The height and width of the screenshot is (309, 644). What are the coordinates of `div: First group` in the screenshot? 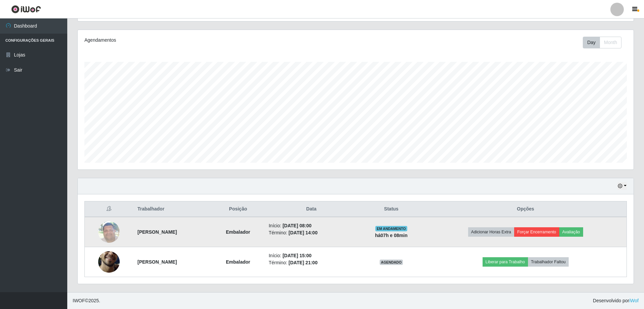 It's located at (602, 43).